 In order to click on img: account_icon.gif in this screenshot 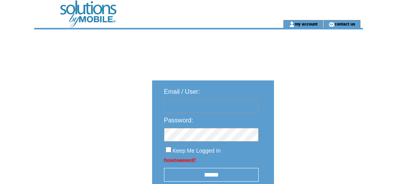, I will do `click(291, 24)`.